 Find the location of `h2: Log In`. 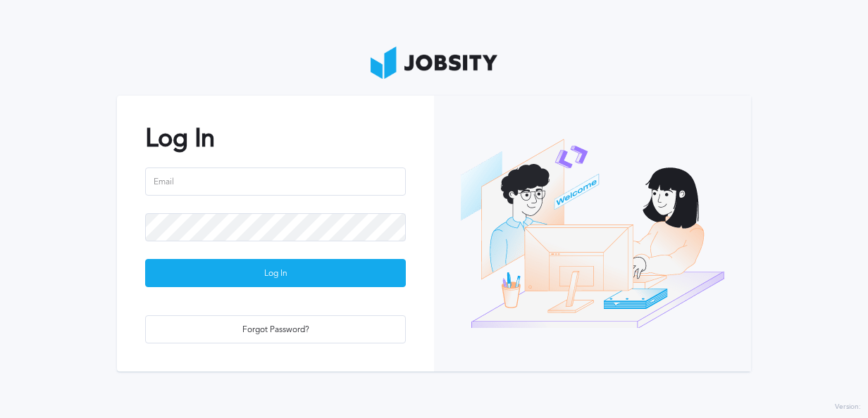

h2: Log In is located at coordinates (276, 138).